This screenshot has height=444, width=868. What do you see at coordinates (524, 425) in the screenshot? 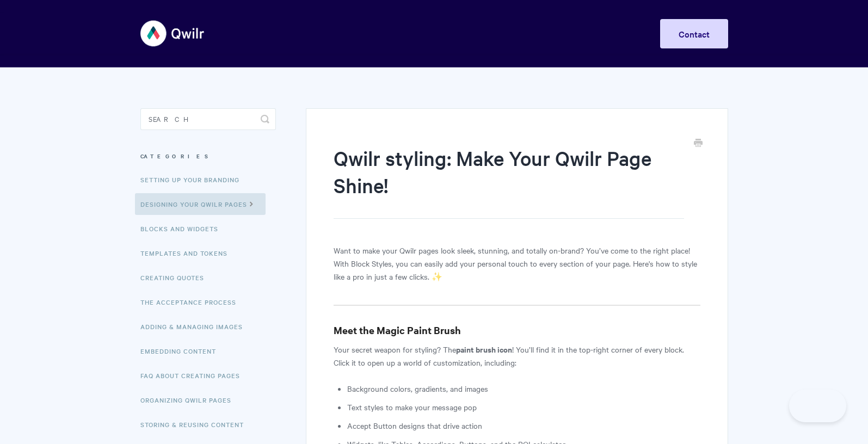
I see `li: Accept Button designs that drive action` at bounding box center [524, 425].